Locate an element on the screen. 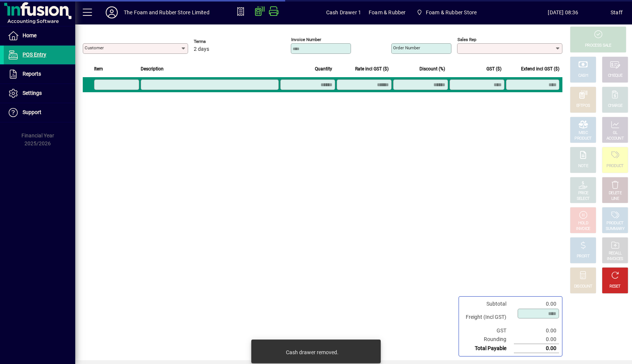  div: CASH is located at coordinates (583, 75).